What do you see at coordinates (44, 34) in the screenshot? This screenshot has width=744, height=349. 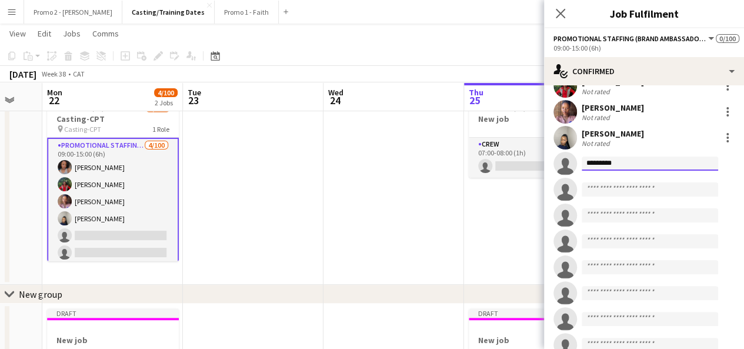 I see `span: Edit` at bounding box center [44, 34].